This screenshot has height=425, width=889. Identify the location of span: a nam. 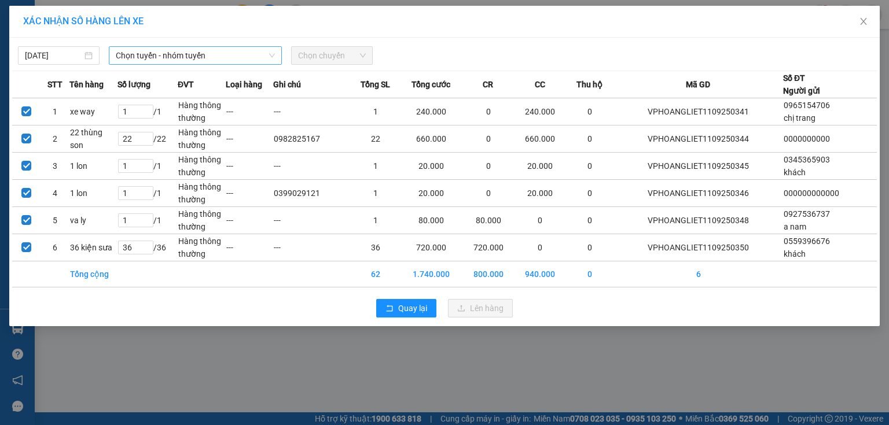
(794, 227).